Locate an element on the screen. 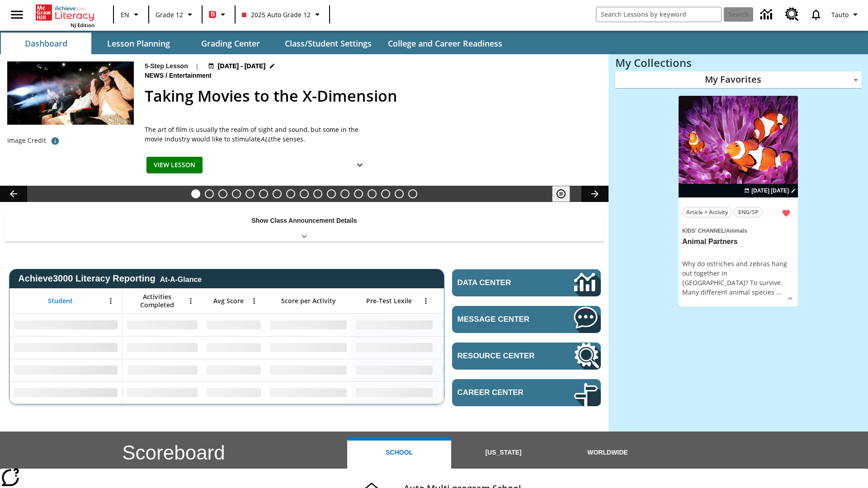  span: Career Center is located at coordinates (502, 393).